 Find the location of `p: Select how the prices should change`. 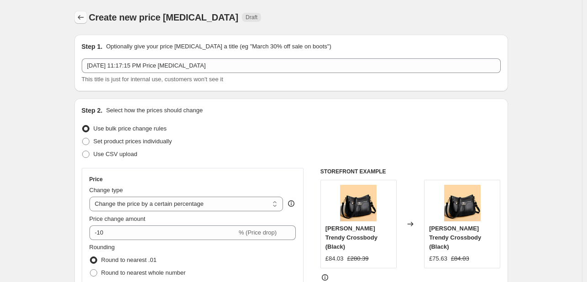

p: Select how the prices should change is located at coordinates (154, 110).